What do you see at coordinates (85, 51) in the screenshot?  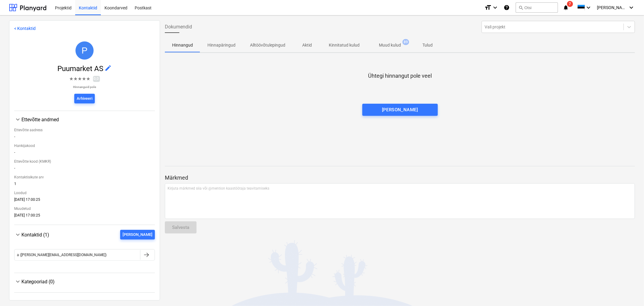 I see `div: Puumarket` at bounding box center [85, 51].